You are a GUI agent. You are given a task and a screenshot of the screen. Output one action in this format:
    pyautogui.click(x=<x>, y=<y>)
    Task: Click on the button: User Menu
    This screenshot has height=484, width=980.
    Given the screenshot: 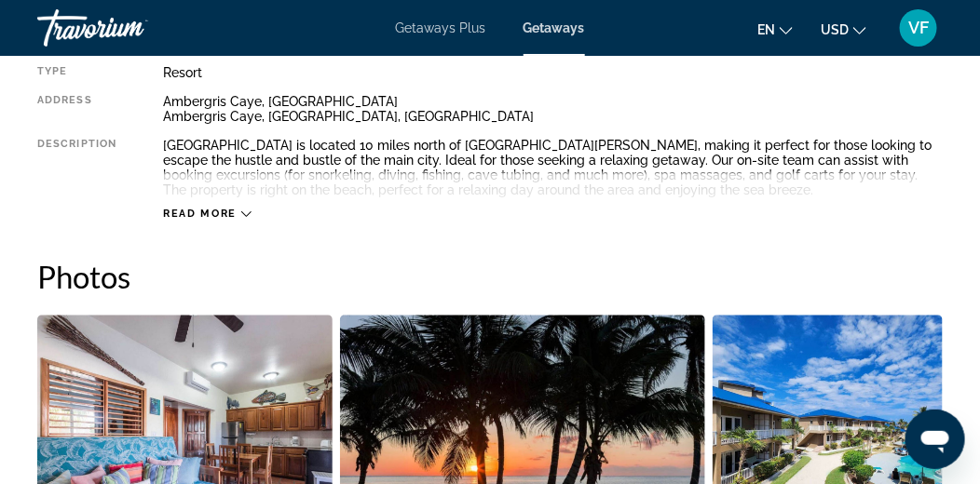 What is the action you would take?
    pyautogui.click(x=918, y=28)
    